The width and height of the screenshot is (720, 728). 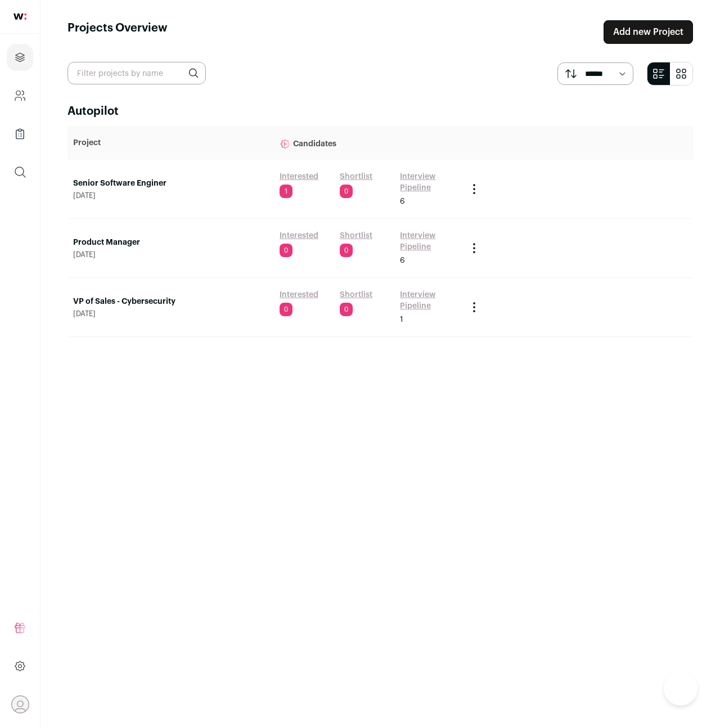 I want to click on a: Company and ATS Settings, so click(x=20, y=96).